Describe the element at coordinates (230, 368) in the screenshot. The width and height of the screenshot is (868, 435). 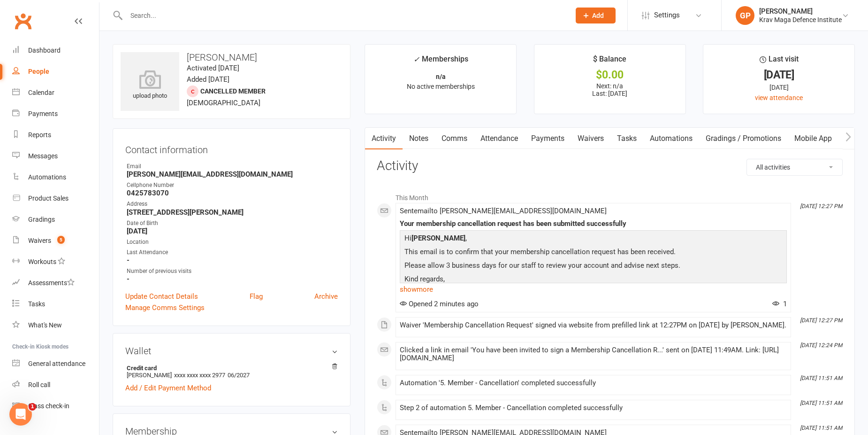
I see `strong: Credit card` at that location.